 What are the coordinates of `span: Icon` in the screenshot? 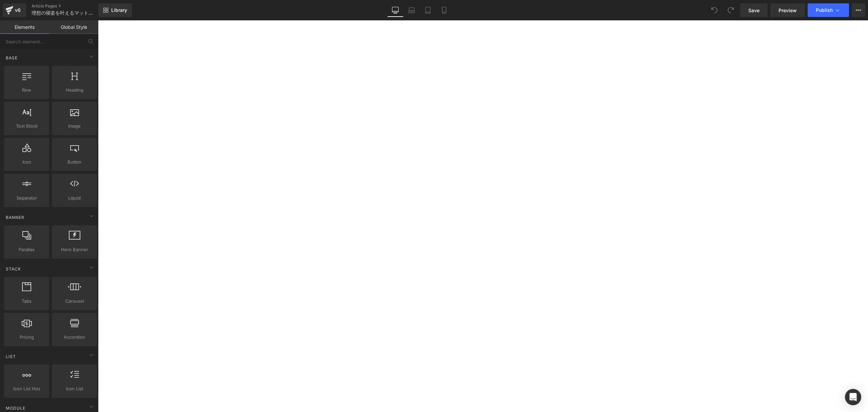 It's located at (26, 162).